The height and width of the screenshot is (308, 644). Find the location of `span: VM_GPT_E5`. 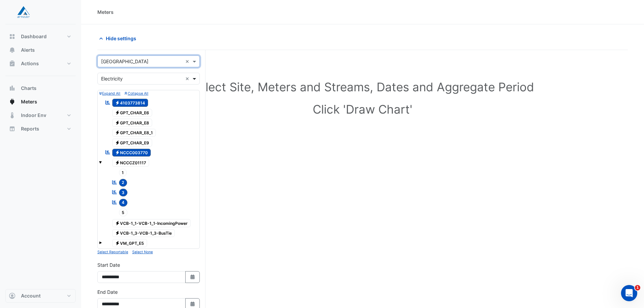

span: VM_GPT_E5 is located at coordinates (130, 243).